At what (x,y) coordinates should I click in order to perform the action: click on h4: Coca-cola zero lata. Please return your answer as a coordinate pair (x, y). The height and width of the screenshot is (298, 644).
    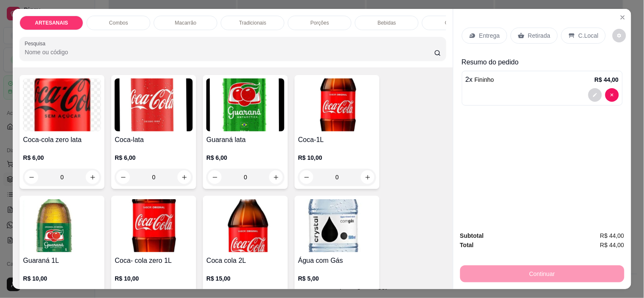
    Looking at the image, I should click on (62, 140).